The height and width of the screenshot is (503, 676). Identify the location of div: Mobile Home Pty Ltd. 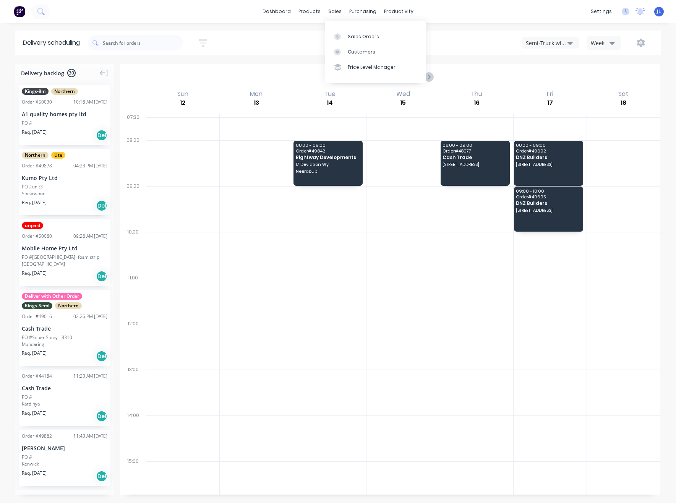
(65, 248).